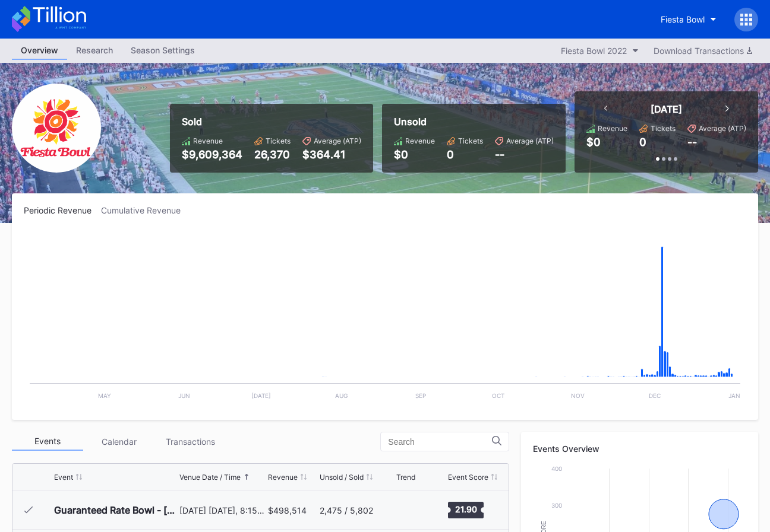 The width and height of the screenshot is (770, 532). Describe the element at coordinates (421, 396) in the screenshot. I see `text: Sep` at that location.